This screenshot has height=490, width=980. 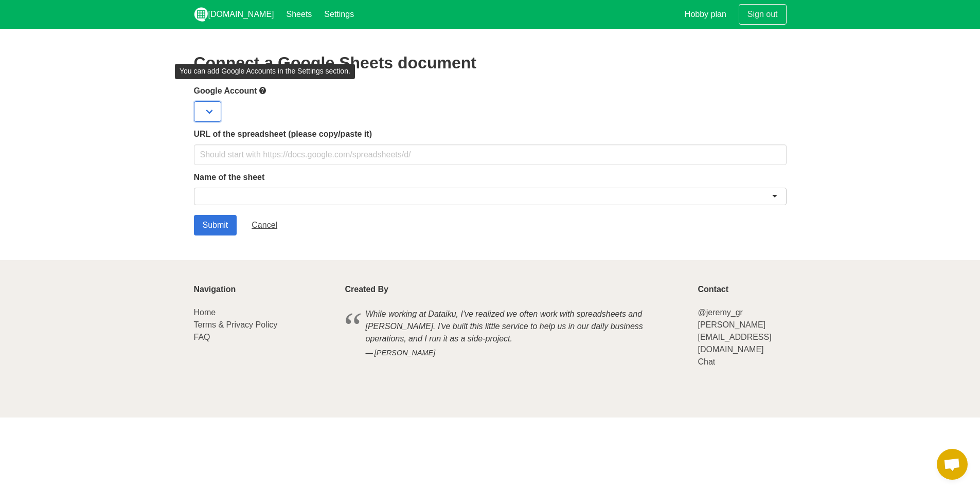 What do you see at coordinates (515, 290) in the screenshot?
I see `p: Created By` at bounding box center [515, 290].